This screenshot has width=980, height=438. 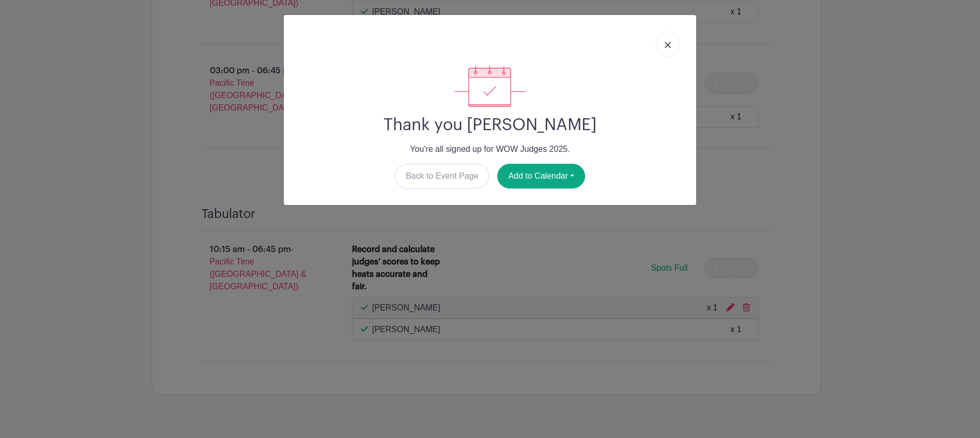 What do you see at coordinates (668, 45) in the screenshot?
I see `img: close_button-5f87c8562297e5c2d7936805f587ecaba9071eb48480494691a3f1689db116b3.svg` at bounding box center [668, 45].